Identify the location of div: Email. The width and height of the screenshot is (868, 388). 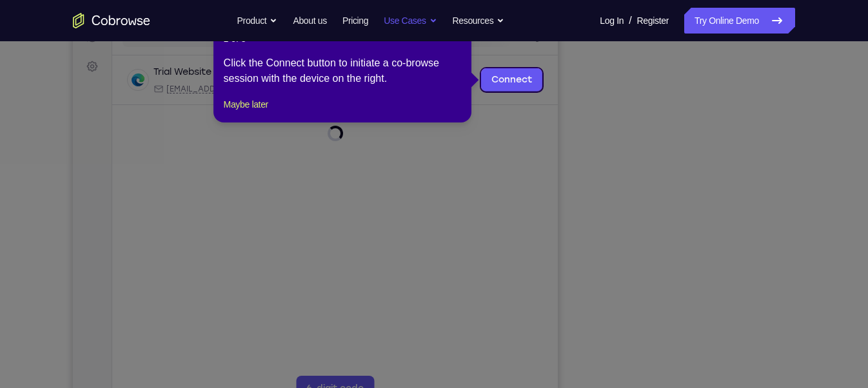
(156, 101).